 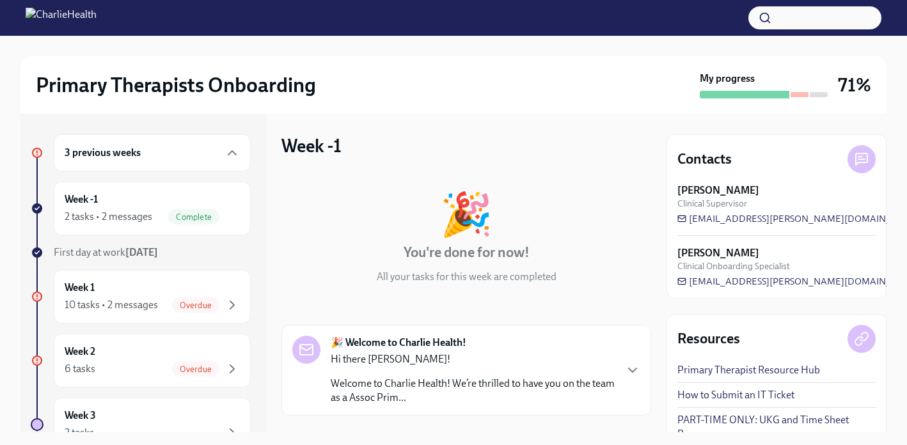 What do you see at coordinates (152, 153) in the screenshot?
I see `div: 3 previous weeks` at bounding box center [152, 153].